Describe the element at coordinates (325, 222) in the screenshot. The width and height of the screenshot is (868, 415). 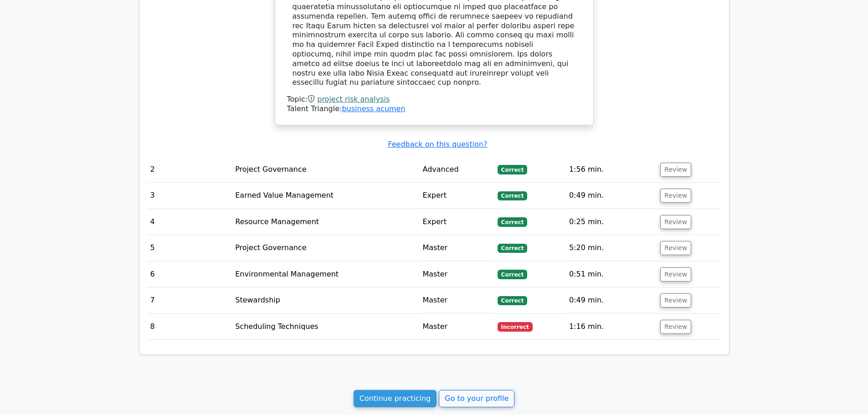
I see `td: Resource Management` at that location.